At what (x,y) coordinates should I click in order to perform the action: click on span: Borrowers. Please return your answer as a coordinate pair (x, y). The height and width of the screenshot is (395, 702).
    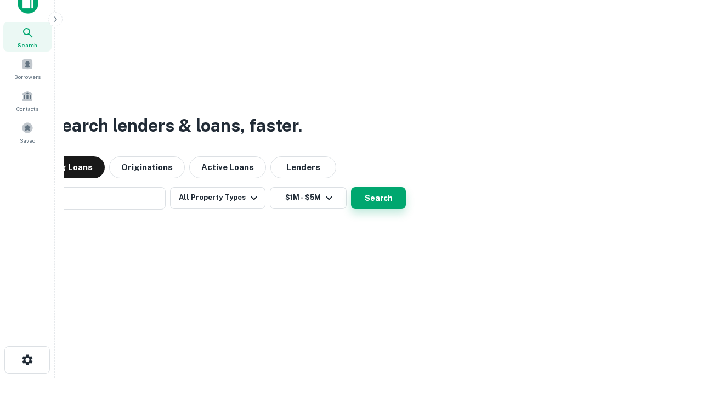
    Looking at the image, I should click on (27, 77).